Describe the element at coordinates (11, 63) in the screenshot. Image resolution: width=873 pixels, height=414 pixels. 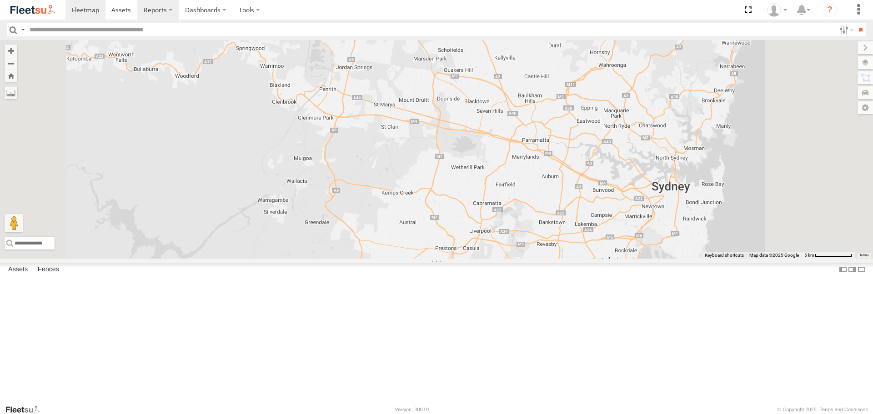
I see `button: Zoom out` at that location.